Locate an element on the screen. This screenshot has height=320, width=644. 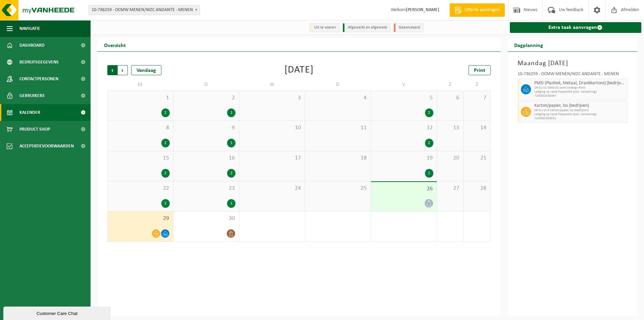
span: 26 is located at coordinates (404, 189).